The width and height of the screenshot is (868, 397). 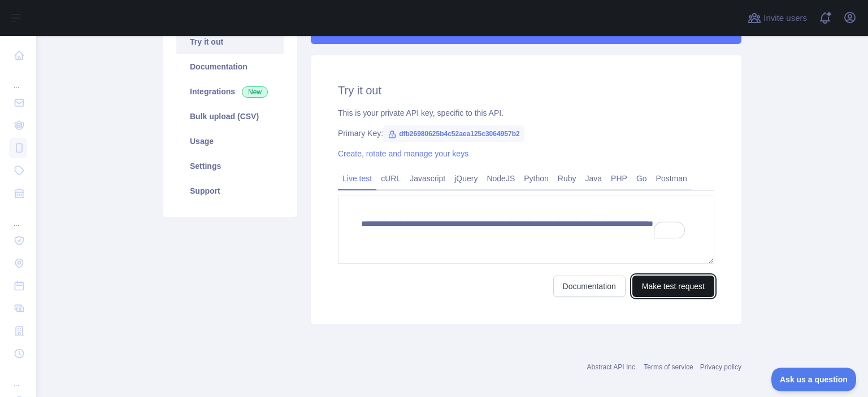 What do you see at coordinates (720, 367) in the screenshot?
I see `a: Privacy policy` at bounding box center [720, 367].